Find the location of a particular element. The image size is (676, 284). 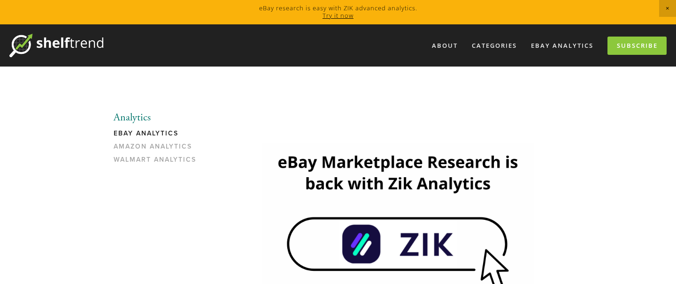

li: Analytics is located at coordinates (158, 118).